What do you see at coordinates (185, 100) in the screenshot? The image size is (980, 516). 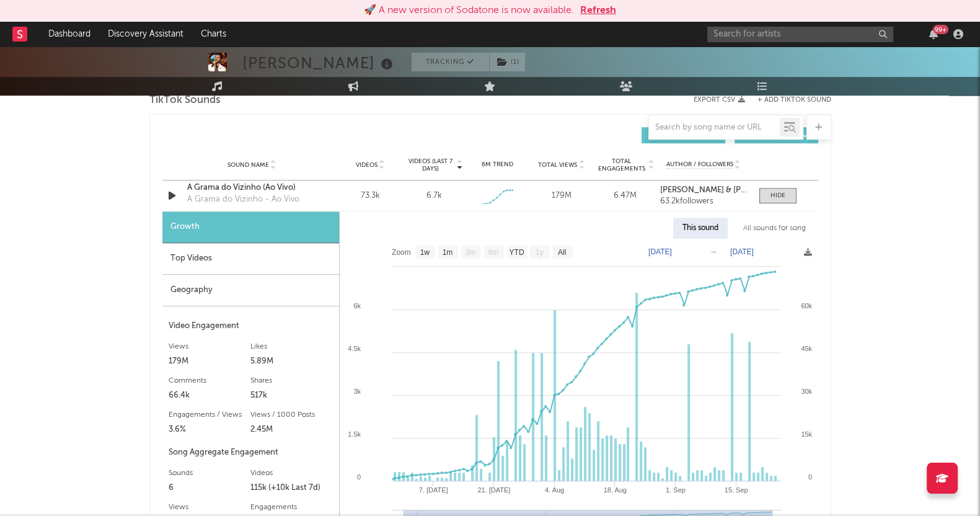 I see `span: TikTok Sounds` at bounding box center [185, 100].